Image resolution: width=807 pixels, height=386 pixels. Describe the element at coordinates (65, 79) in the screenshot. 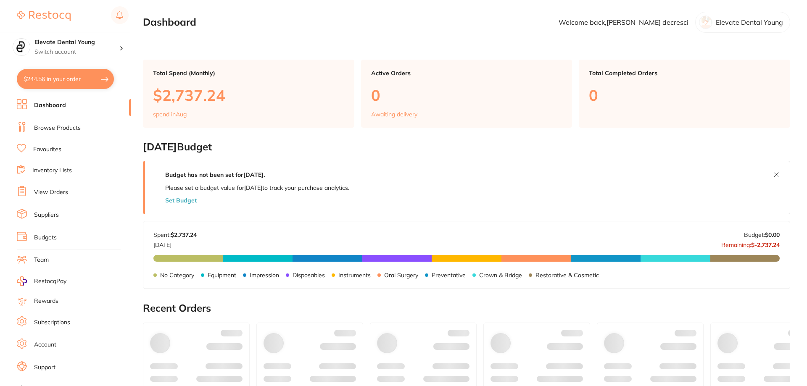

I see `button: $244.56 in your order` at that location.